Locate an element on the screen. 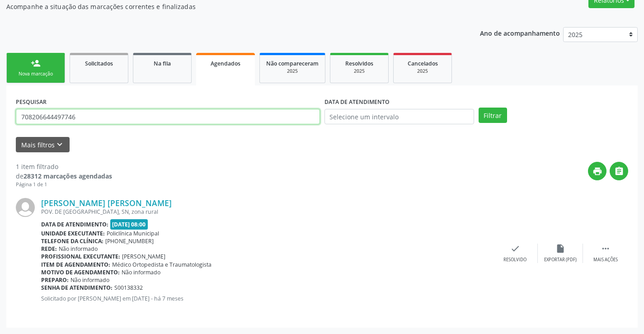 This screenshot has width=644, height=334. b: Motivo de agendamento: is located at coordinates (80, 272).